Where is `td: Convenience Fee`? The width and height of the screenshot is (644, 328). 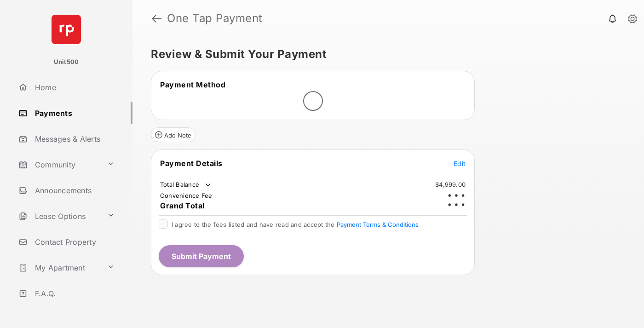 td: Convenience Fee is located at coordinates (186, 195).